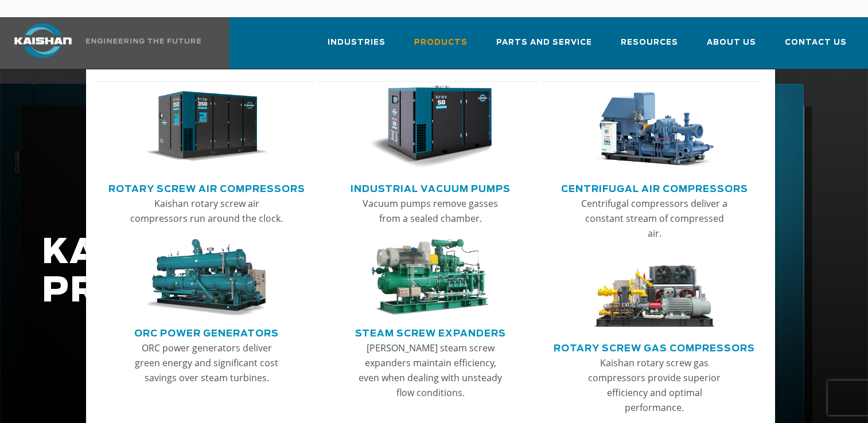 This screenshot has height=423, width=868. Describe the element at coordinates (430, 187) in the screenshot. I see `a: Industrial Vacuum Pumps` at that location.